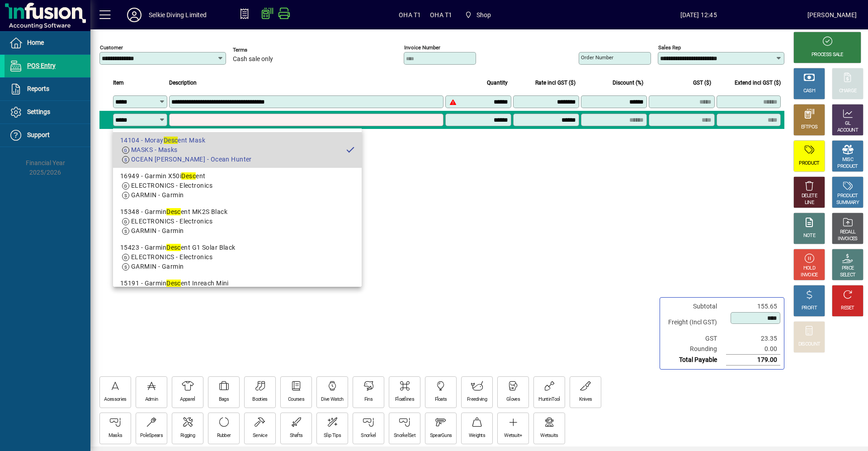 Image resolution: width=868 pixels, height=451 pixels. Describe the element at coordinates (423, 48) in the screenshot. I see `mat-label: Invoice number` at that location.